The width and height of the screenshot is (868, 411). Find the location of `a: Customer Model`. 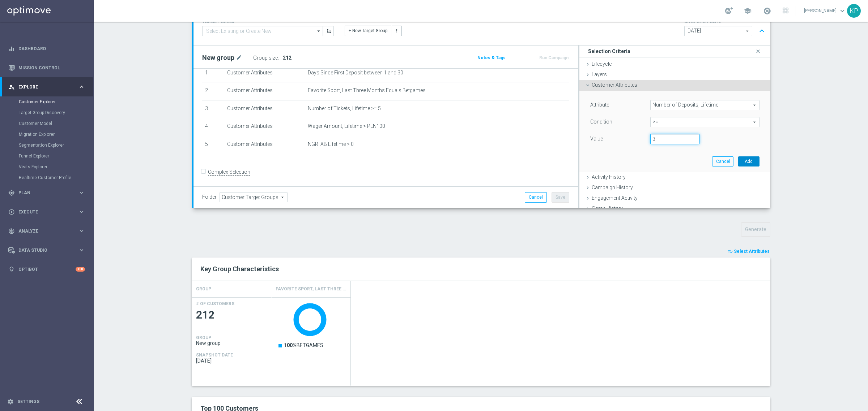

a: Customer Model is located at coordinates (47, 123).